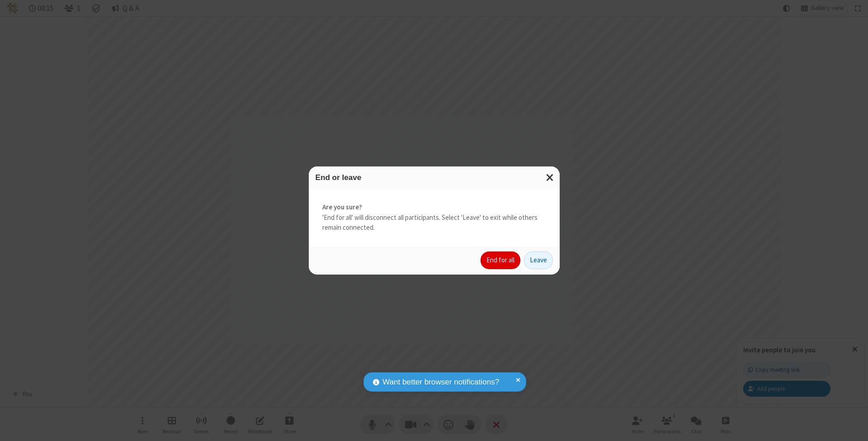 This screenshot has height=441, width=868. Describe the element at coordinates (434, 177) in the screenshot. I see `h3: End or leave` at that location.